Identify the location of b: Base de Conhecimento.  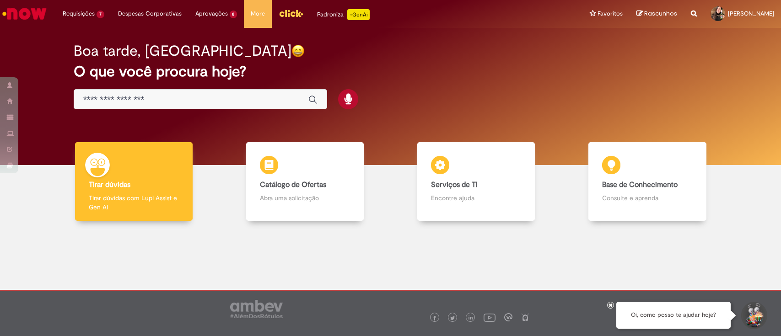
(639, 185).